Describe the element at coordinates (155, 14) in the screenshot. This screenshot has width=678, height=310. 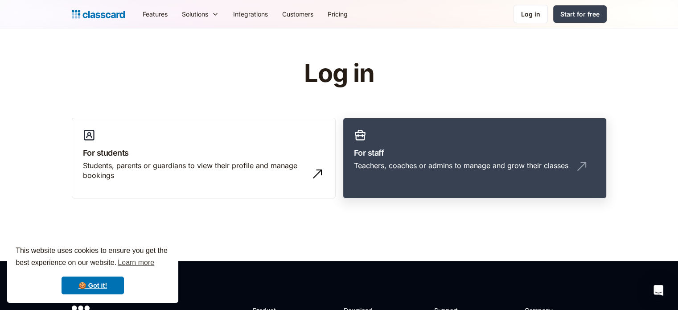
I see `a: Features` at that location.